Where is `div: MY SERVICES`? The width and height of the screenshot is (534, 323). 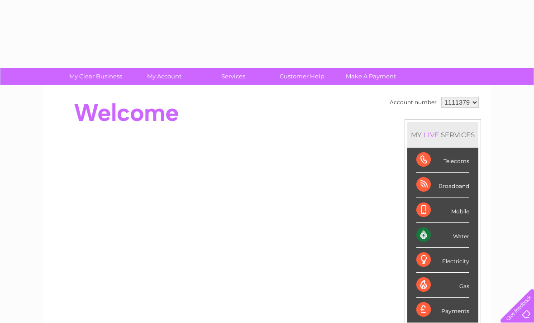 div: MY SERVICES is located at coordinates (443, 135).